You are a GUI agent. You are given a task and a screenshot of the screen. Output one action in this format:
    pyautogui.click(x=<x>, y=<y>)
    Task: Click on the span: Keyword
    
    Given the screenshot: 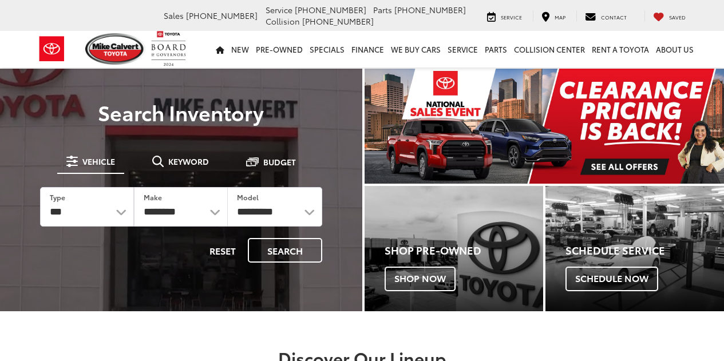 What is the action you would take?
    pyautogui.click(x=188, y=161)
    